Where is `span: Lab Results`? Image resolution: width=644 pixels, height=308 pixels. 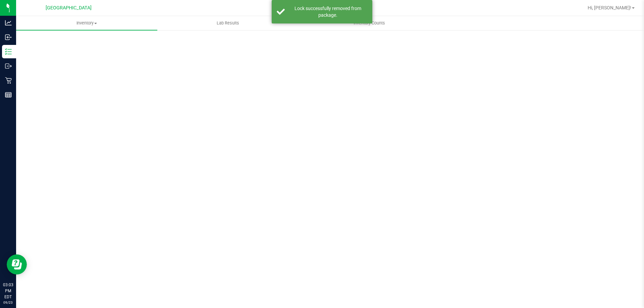 span: Lab Results is located at coordinates (228, 23).